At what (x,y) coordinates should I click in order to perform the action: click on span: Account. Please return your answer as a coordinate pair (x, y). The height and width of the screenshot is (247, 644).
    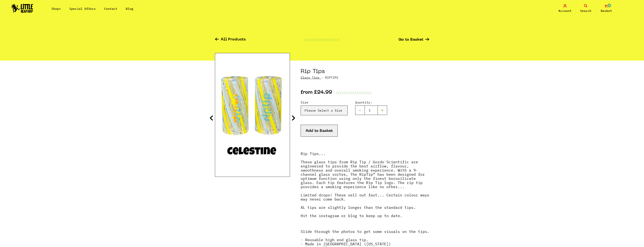
    Looking at the image, I should click on (565, 11).